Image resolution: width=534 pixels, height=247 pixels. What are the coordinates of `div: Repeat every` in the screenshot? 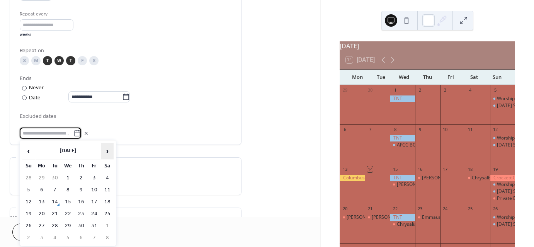 It's located at (46, 14).